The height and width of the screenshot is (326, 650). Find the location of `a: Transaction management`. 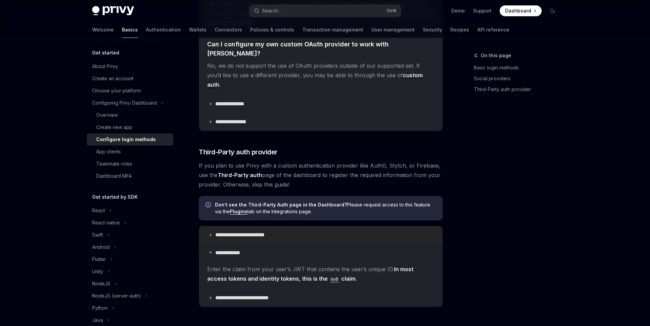

a: Transaction management is located at coordinates (333, 30).